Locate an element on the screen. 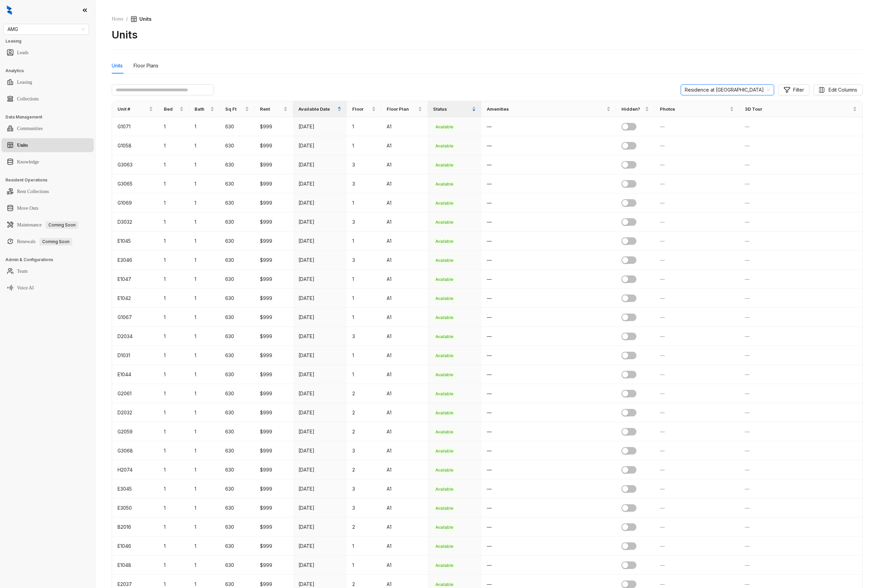 The height and width of the screenshot is (588, 879). span: Units is located at coordinates (141, 19).